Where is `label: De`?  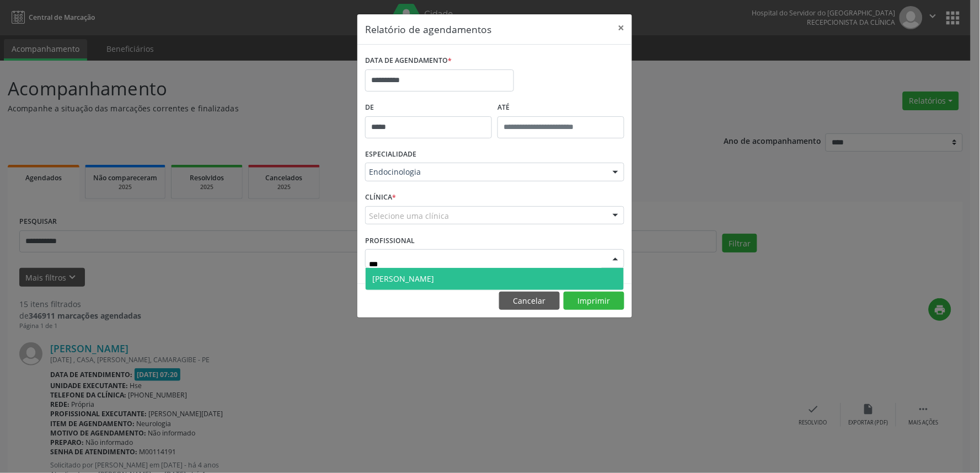
label: De is located at coordinates (429, 108).